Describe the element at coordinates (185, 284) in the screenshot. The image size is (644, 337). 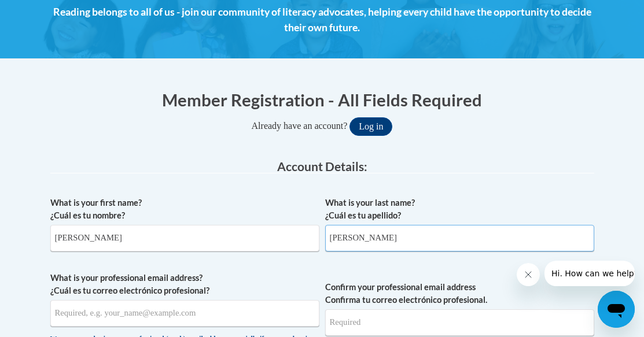
I see `label: What is your professional email address? ¿Cuál es tu correo electrónico profesional?` at that location.